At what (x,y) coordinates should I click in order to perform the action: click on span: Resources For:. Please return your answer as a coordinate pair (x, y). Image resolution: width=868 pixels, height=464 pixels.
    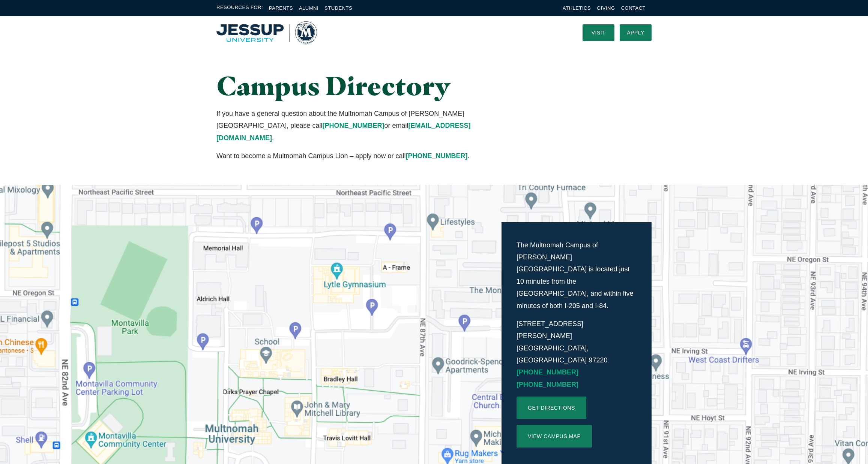
    Looking at the image, I should click on (240, 8).